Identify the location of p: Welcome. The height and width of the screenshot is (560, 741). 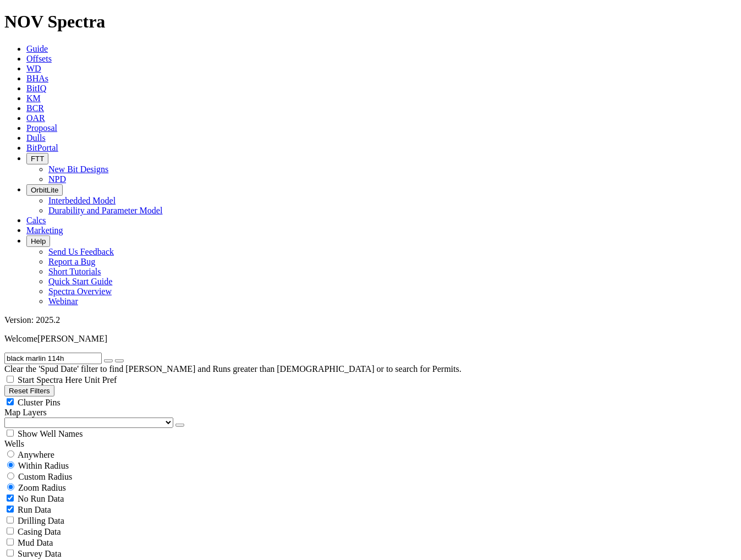
(370, 339).